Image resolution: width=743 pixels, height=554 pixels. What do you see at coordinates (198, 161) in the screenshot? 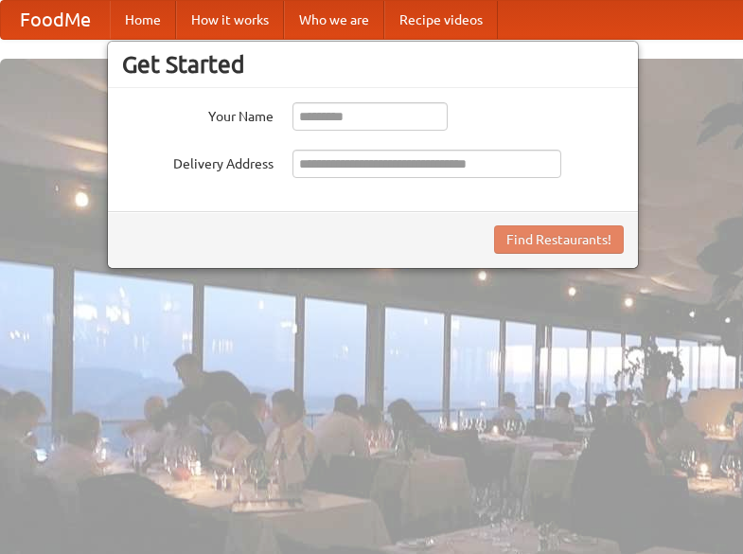
I see `label: Delivery Address` at bounding box center [198, 161].